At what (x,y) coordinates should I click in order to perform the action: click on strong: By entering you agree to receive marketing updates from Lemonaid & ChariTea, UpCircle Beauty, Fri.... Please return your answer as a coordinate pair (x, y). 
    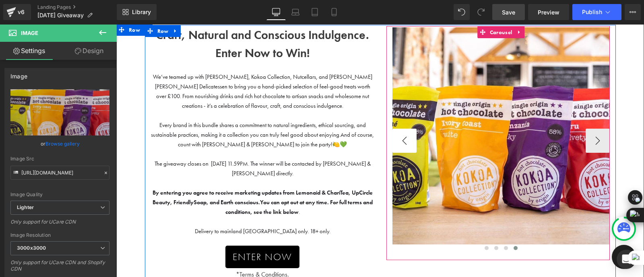
    Looking at the image, I should click on (146, 173).